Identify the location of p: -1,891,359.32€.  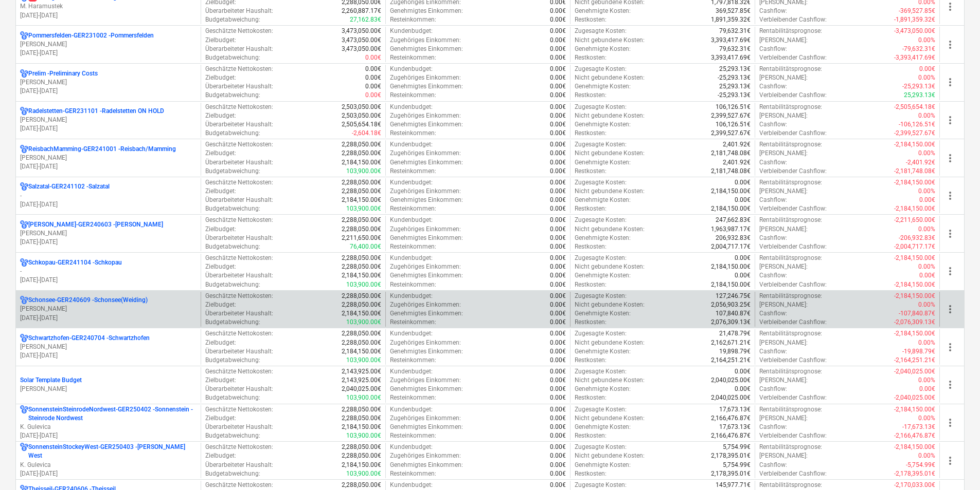
(915, 19).